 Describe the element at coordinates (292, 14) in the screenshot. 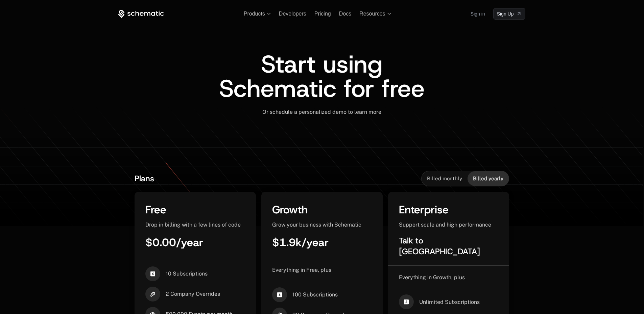

I see `a: Developers` at that location.